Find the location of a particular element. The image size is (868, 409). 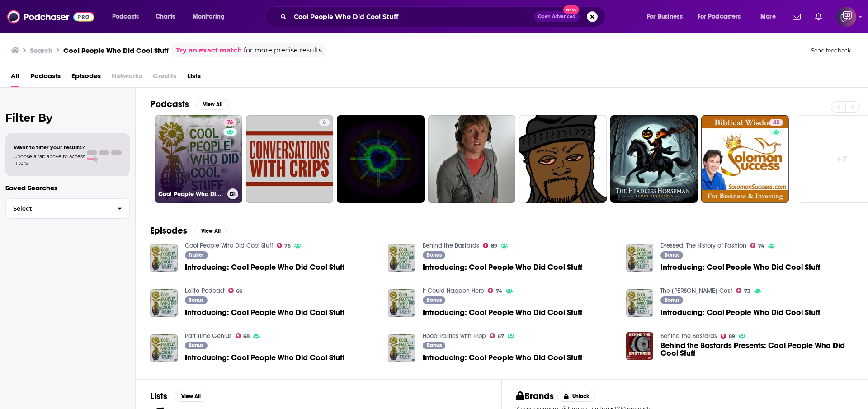

button: Select is located at coordinates (68, 208).